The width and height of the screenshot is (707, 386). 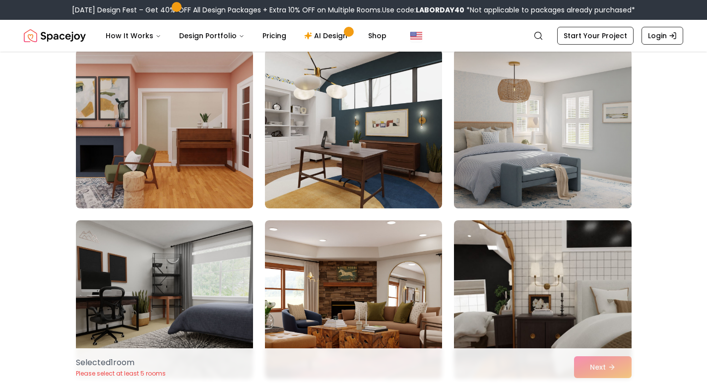 I want to click on a: Spacejoy, so click(x=55, y=36).